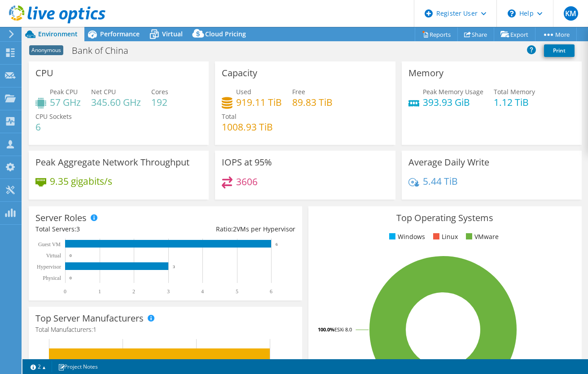 Image resolution: width=588 pixels, height=374 pixels. Describe the element at coordinates (571, 13) in the screenshot. I see `span: KM` at that location.